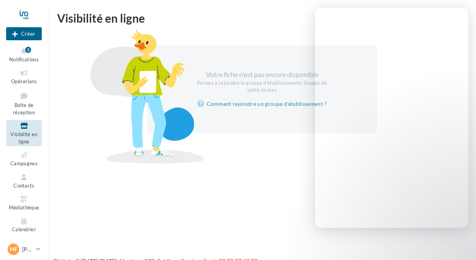 The width and height of the screenshot is (476, 260). Describe the element at coordinates (262, 104) in the screenshot. I see `a: Comment rejoindre un groupe d'établissement ?` at that location.